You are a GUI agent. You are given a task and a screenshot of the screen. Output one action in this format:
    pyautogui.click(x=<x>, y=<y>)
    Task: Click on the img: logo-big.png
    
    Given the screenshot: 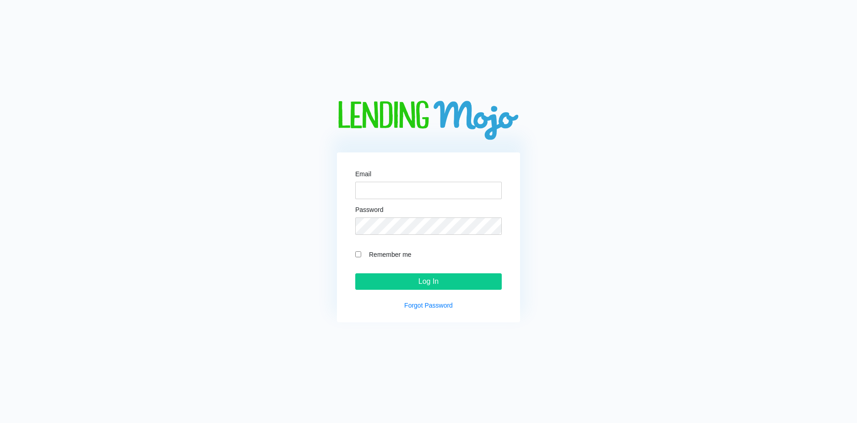 What is the action you would take?
    pyautogui.click(x=429, y=121)
    